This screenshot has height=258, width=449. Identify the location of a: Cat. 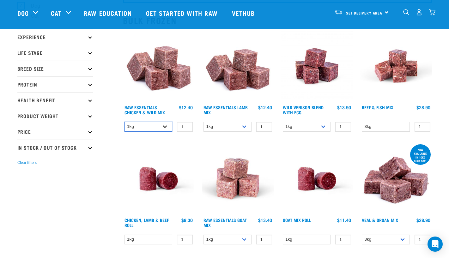
(56, 13).